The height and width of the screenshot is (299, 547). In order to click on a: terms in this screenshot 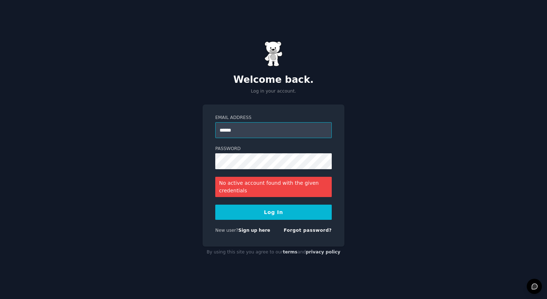, I will do `click(290, 252)`.